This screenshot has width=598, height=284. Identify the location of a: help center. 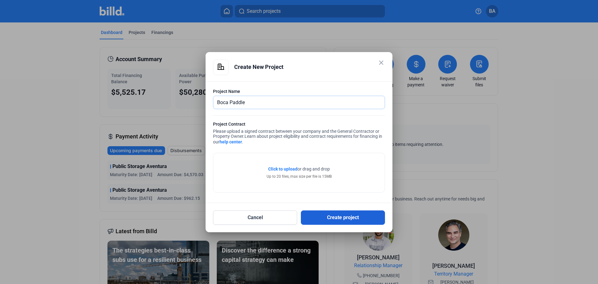
(231, 142).